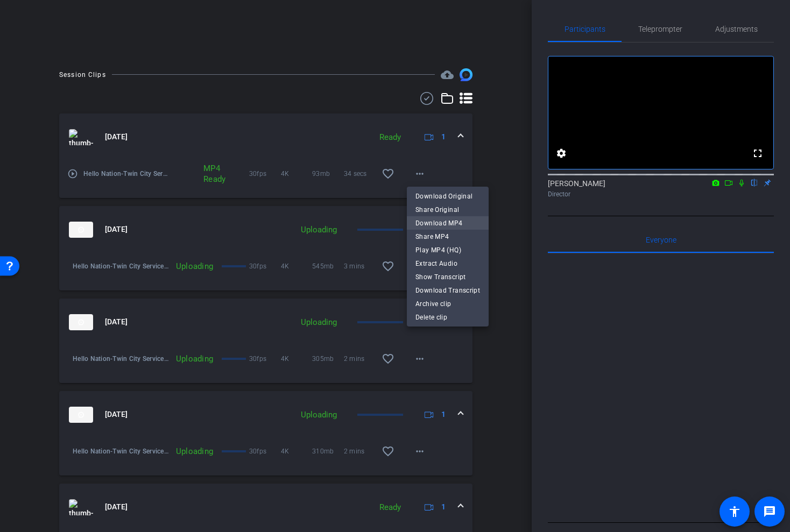 This screenshot has height=532, width=790. Describe the element at coordinates (448, 278) in the screenshot. I see `span: Show Transcript` at that location.